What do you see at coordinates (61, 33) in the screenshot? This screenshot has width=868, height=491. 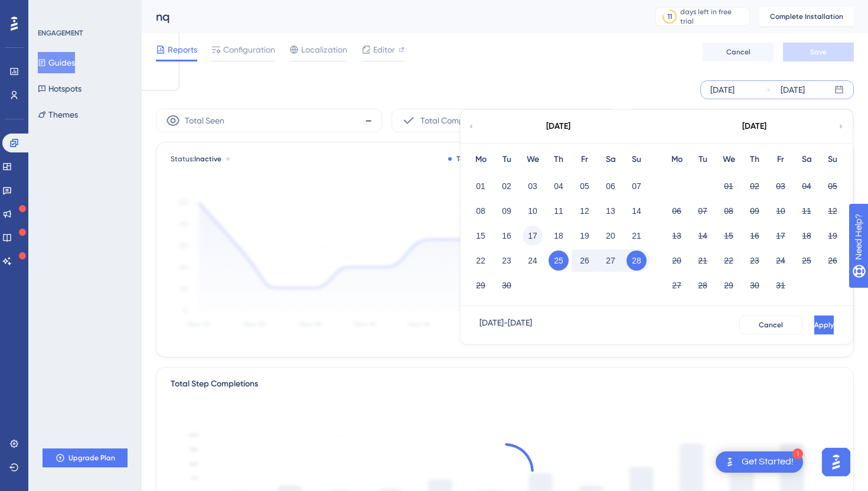 I see `div: ENGAGEMENT` at bounding box center [61, 33].